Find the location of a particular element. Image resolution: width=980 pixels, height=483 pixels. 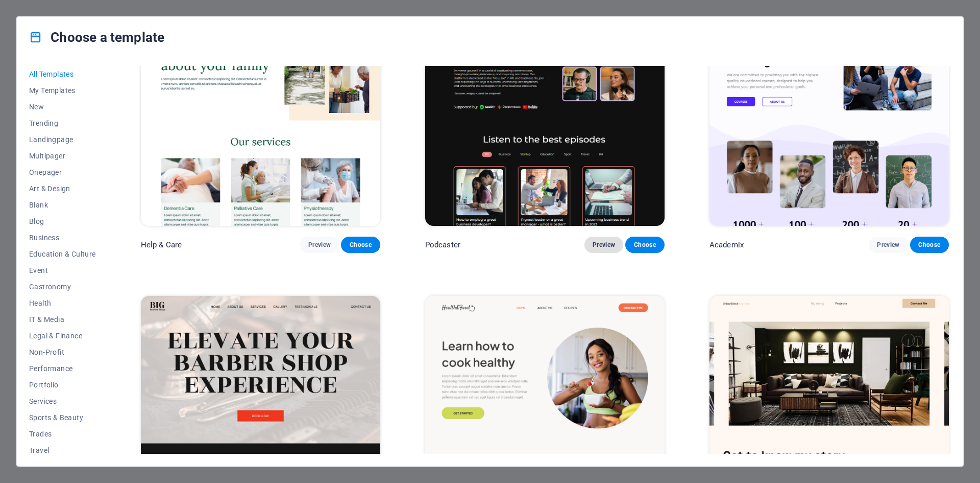

p: Academix is located at coordinates (726, 244).